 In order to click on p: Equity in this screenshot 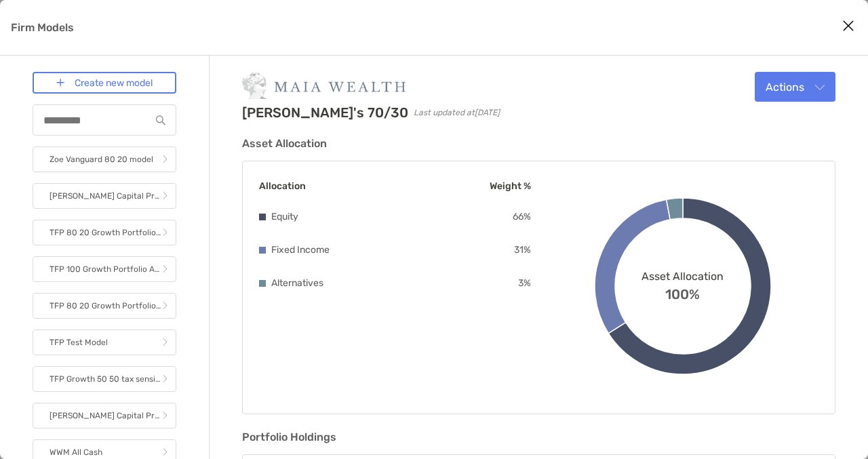, I will do `click(285, 217)`.